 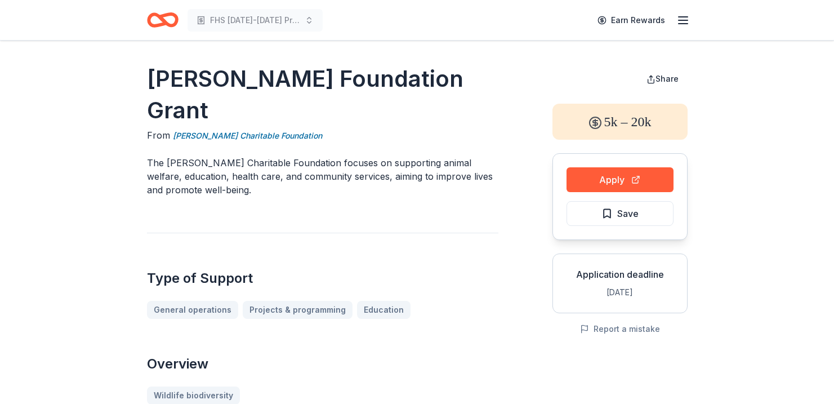 What do you see at coordinates (620, 329) in the screenshot?
I see `button: Report a mistake` at bounding box center [620, 329].